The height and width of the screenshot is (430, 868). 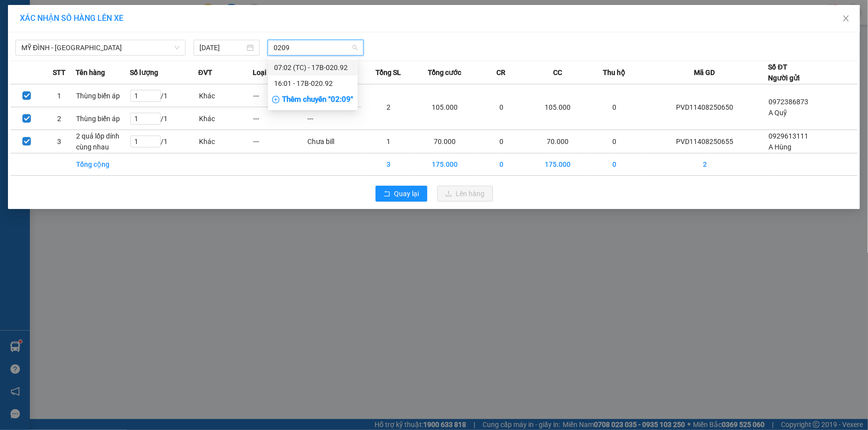 What do you see at coordinates (444, 72) in the screenshot?
I see `span: Tổng cước` at bounding box center [444, 72].